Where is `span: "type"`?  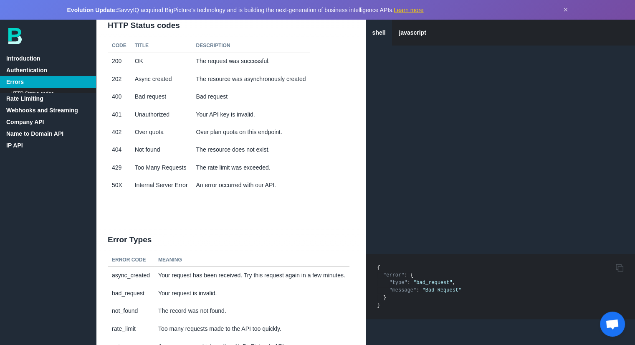 span: "type" is located at coordinates (398, 283).